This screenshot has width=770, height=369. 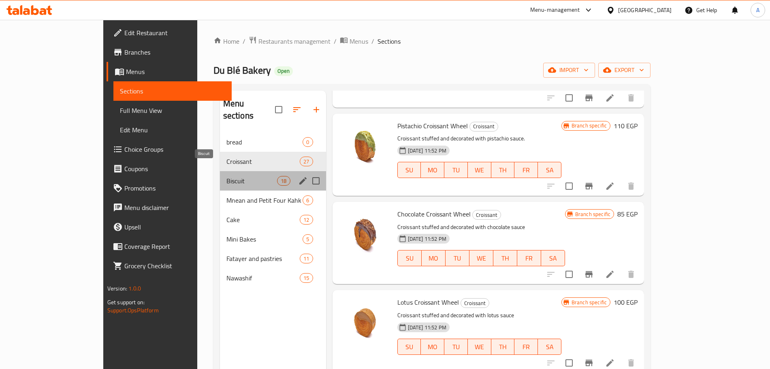 I want to click on span: Mnean and Petit Four Kahk, so click(x=264, y=200).